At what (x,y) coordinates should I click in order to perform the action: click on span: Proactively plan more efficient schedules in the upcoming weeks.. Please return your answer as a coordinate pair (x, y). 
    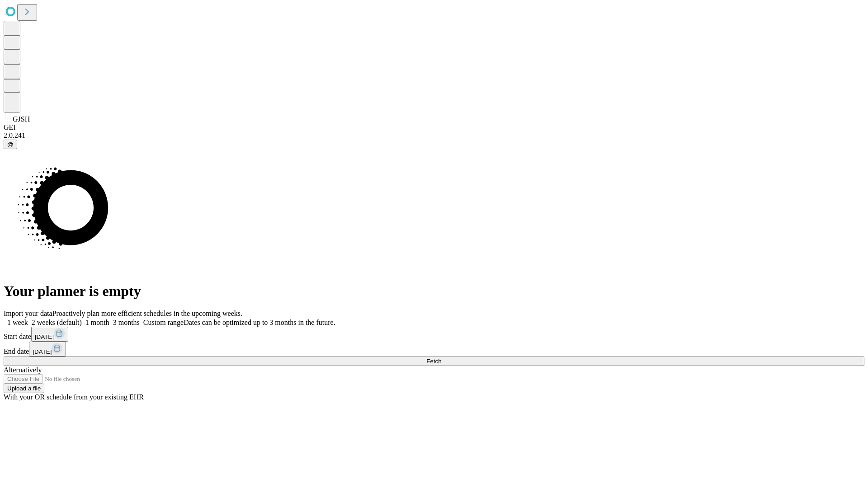
    Looking at the image, I should click on (148, 313).